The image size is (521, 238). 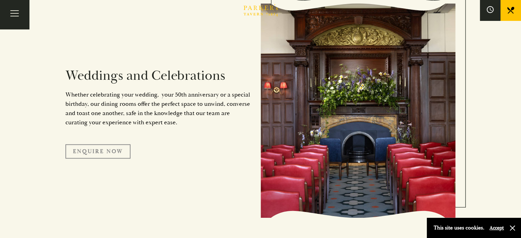 What do you see at coordinates (459, 228) in the screenshot?
I see `p: This site uses cookies.` at bounding box center [459, 228].